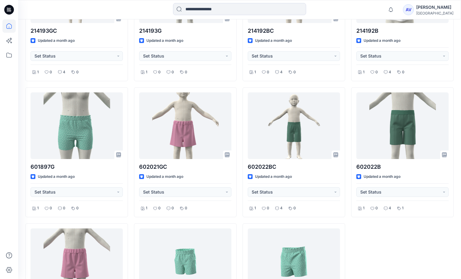 The height and width of the screenshot is (279, 461). I want to click on p: 214193G, so click(185, 31).